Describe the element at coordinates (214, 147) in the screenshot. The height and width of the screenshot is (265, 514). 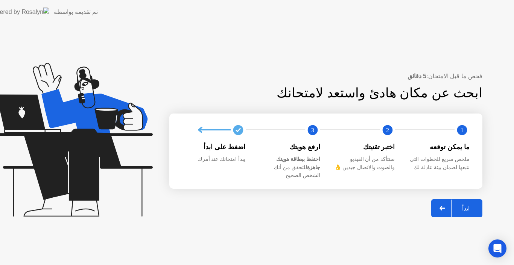
I see `div: اضغط على ابدأ` at that location.